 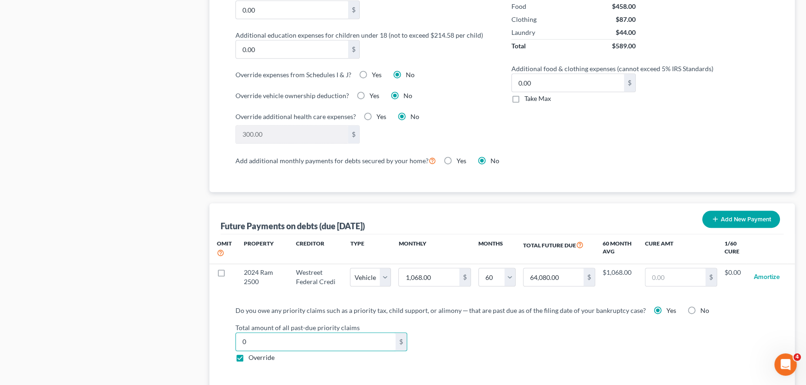 I want to click on label: Override additional health care expenses?, so click(x=295, y=116).